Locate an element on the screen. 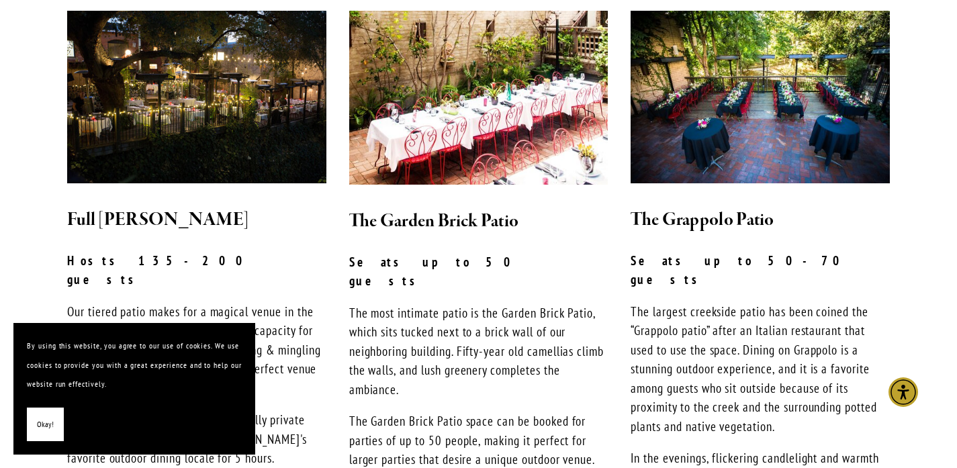  h2: The Garden Brick Patio is located at coordinates (479, 222).